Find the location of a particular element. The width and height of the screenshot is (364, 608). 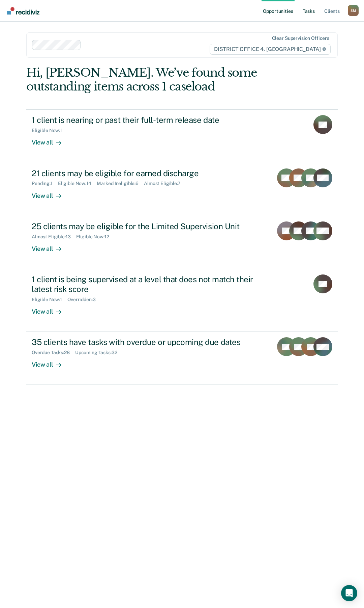

div: Eligible Now : 12 is located at coordinates (95, 237).